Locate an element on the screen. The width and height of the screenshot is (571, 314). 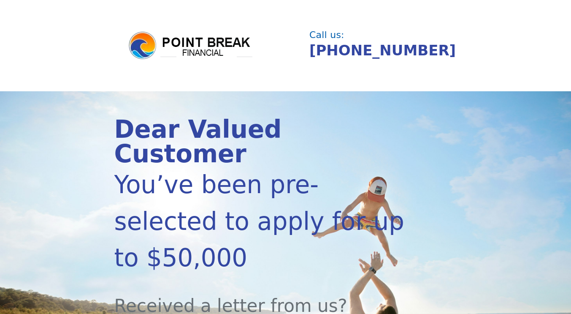
div: Dear Valued Customer is located at coordinates (260, 142).